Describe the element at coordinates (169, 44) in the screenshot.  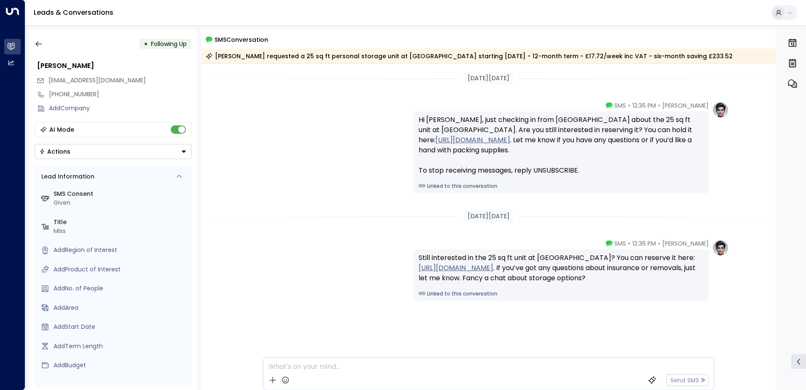
I see `span: Following Up` at that location.